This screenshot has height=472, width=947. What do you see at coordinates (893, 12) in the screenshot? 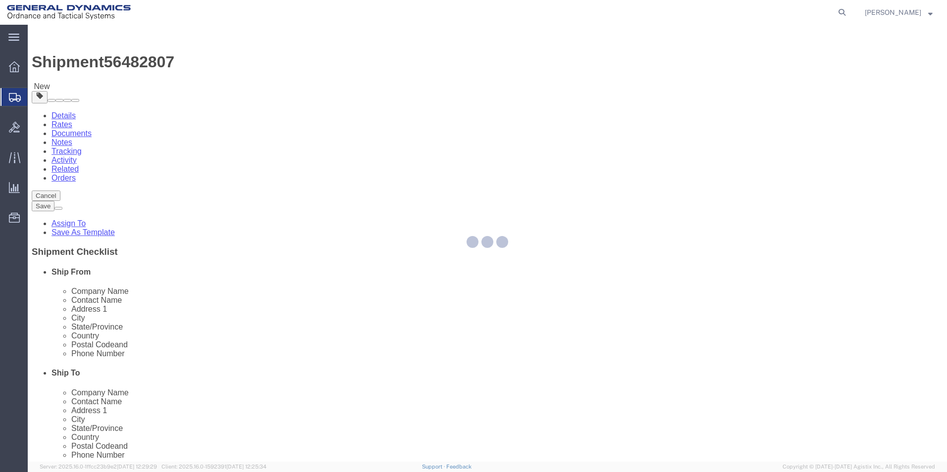
I see `span: LaShirl Montgomery` at bounding box center [893, 12].